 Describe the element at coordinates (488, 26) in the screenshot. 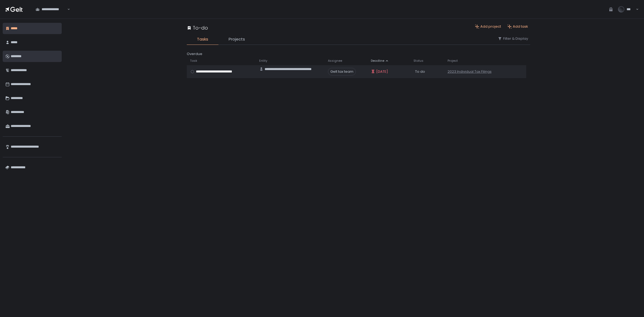

I see `div: Add project` at that location.